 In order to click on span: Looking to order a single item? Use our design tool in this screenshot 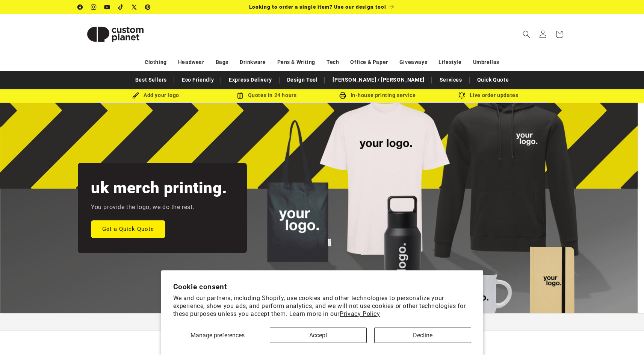, I will do `click(317, 7)`.